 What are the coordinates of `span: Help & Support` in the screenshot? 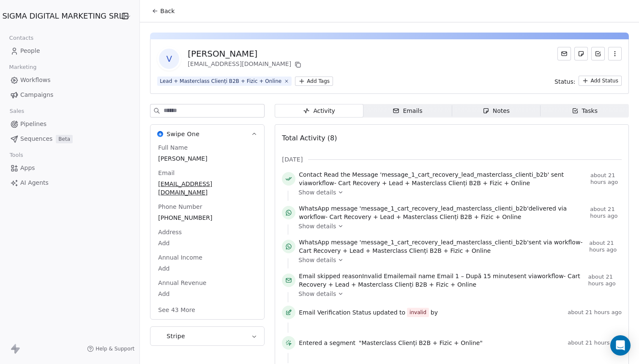 It's located at (115, 349).